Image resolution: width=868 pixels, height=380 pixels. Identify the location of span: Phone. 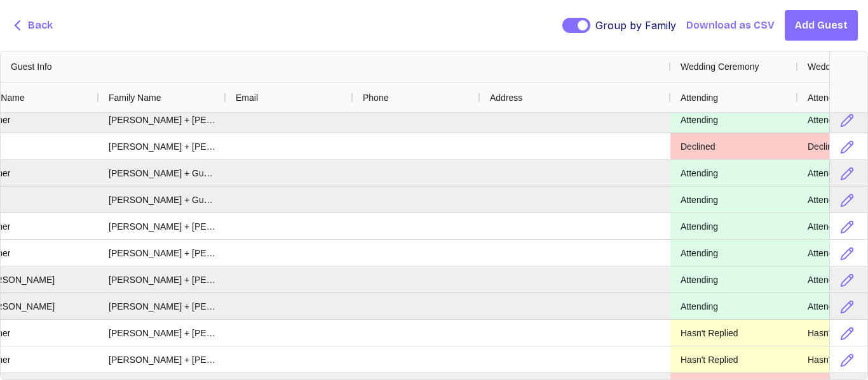
(376, 98).